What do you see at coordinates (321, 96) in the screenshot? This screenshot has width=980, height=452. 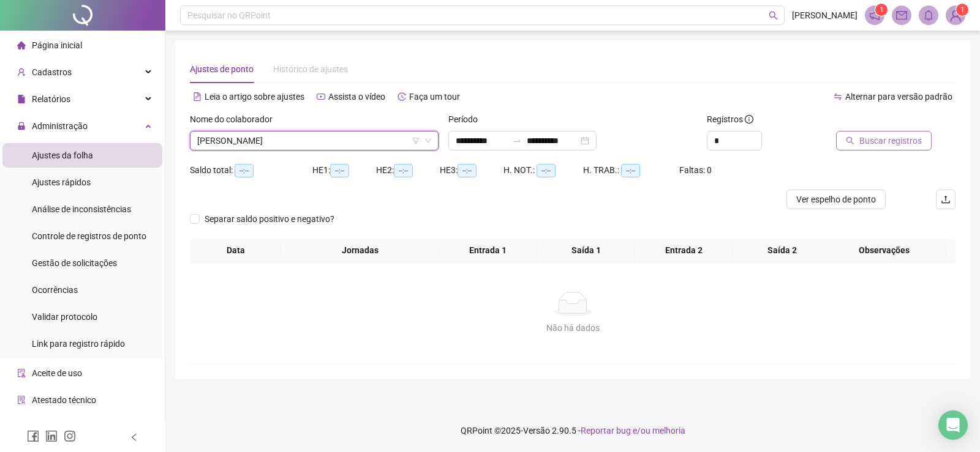 I see `span: youtube` at bounding box center [321, 96].